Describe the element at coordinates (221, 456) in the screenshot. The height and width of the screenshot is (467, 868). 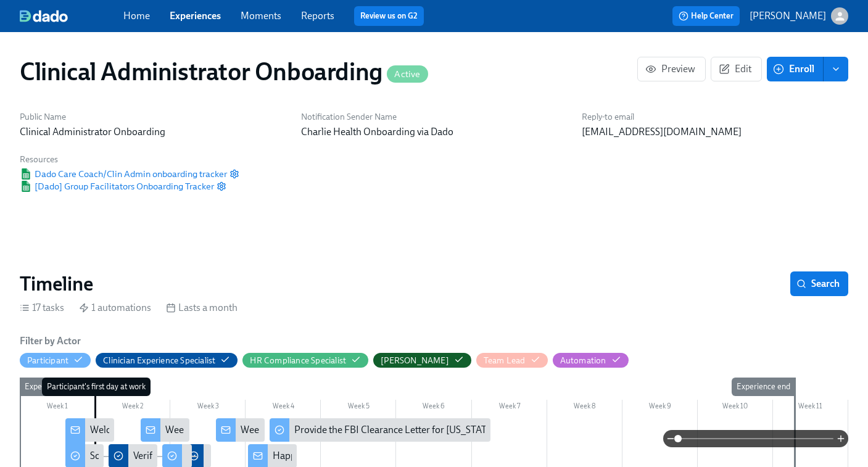
I see `div: Verify Elation for {{ participant.fullName }}` at that location.